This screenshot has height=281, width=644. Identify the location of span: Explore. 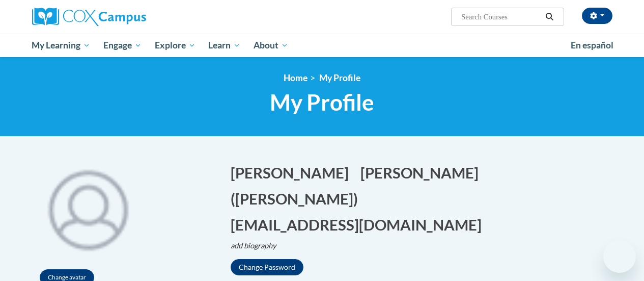
(175, 46).